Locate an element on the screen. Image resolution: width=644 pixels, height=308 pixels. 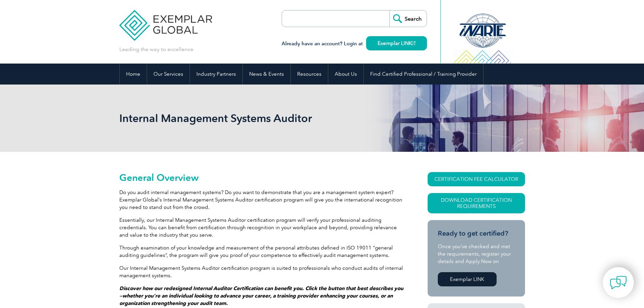
h3: Already have an account? Login at is located at coordinates (354, 44).